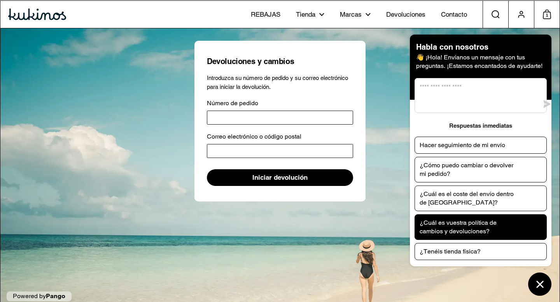  What do you see at coordinates (406, 14) in the screenshot?
I see `a: Devoluciones` at bounding box center [406, 14].